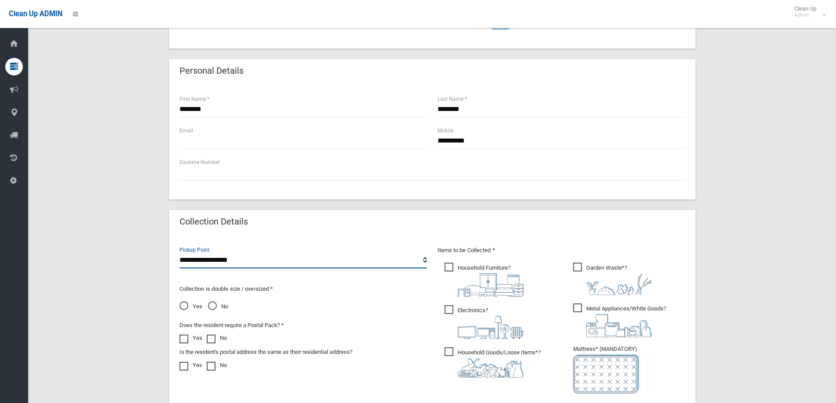  Describe the element at coordinates (218, 307) in the screenshot. I see `span: No` at that location.